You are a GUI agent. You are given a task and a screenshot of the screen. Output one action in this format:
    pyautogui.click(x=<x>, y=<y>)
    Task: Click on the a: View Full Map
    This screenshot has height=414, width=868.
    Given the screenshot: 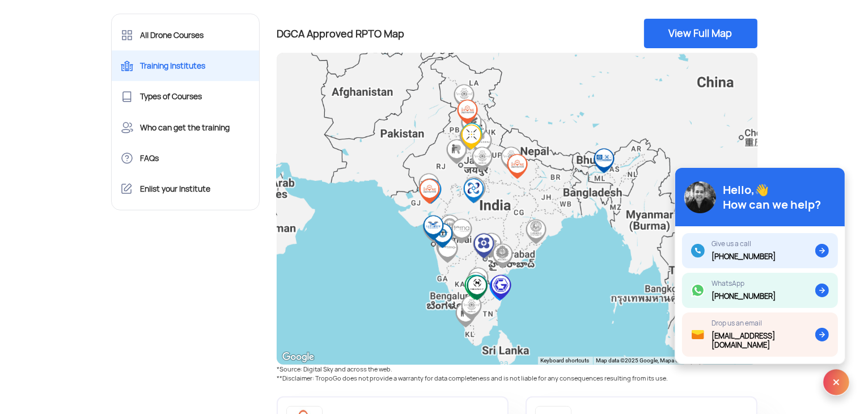 What is the action you would take?
    pyautogui.click(x=701, y=33)
    